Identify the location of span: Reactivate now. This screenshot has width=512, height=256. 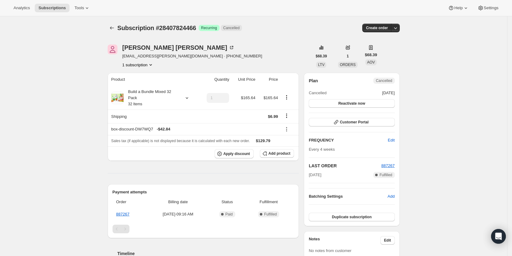
(351, 104).